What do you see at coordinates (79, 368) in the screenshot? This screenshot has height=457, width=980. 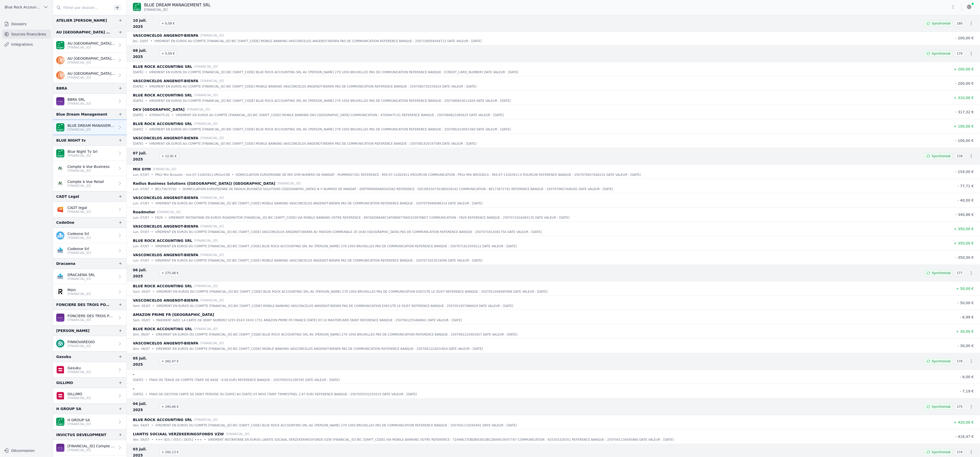 I see `p: Gasuku` at bounding box center [79, 368].